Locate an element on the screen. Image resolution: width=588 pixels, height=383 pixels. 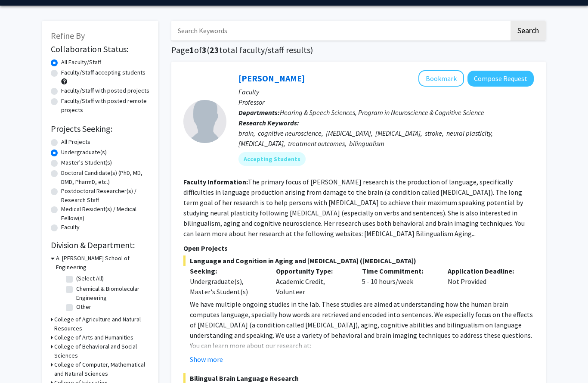
label: Chemical & Biomolecular Engineering is located at coordinates (112, 293).